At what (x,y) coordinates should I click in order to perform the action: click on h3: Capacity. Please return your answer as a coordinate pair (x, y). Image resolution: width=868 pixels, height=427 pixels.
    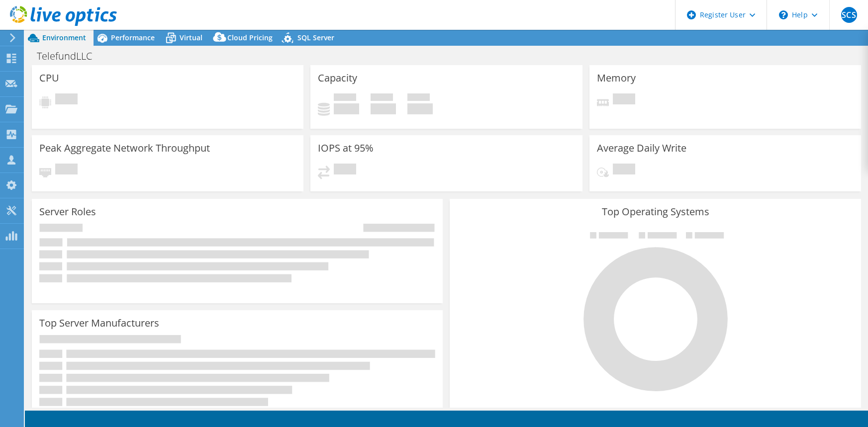
    Looking at the image, I should click on (338, 78).